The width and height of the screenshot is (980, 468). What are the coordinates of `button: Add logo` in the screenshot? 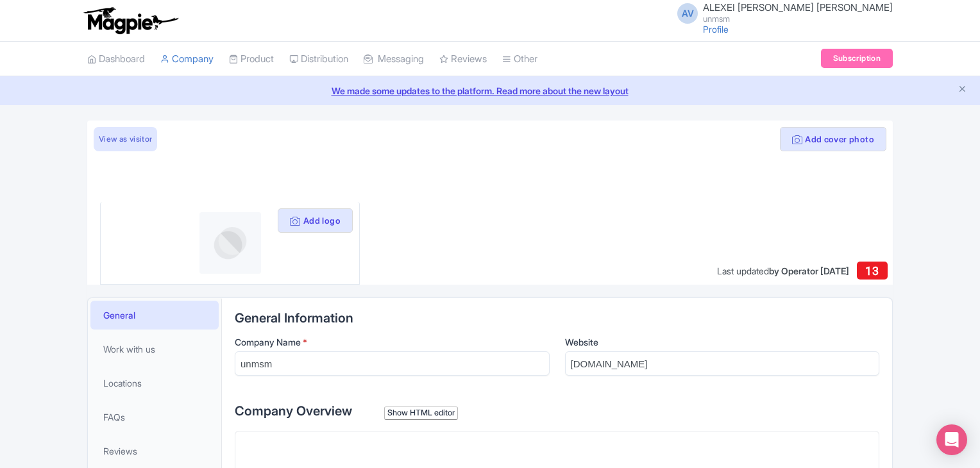 It's located at (315, 220).